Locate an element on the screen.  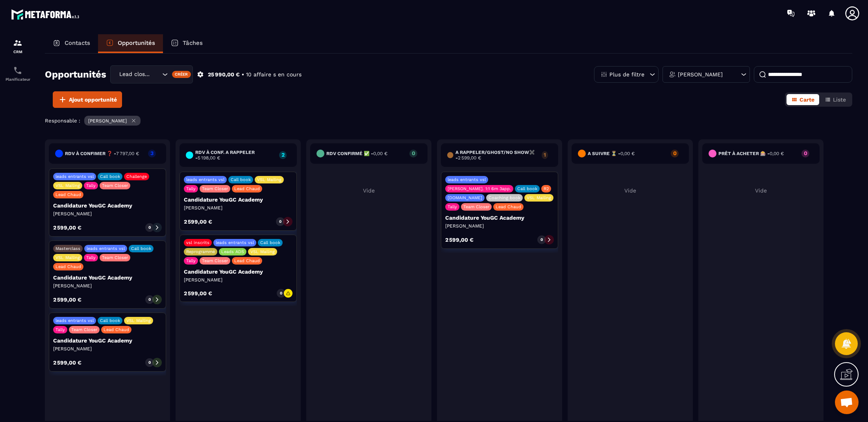
span: 0,00 € is located at coordinates (380, 154).